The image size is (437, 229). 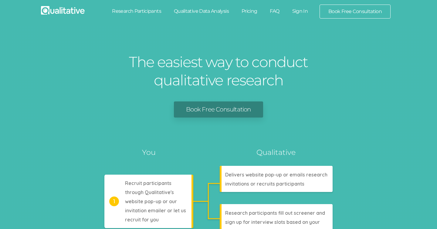 I want to click on tspan: Recruit participants, so click(x=148, y=183).